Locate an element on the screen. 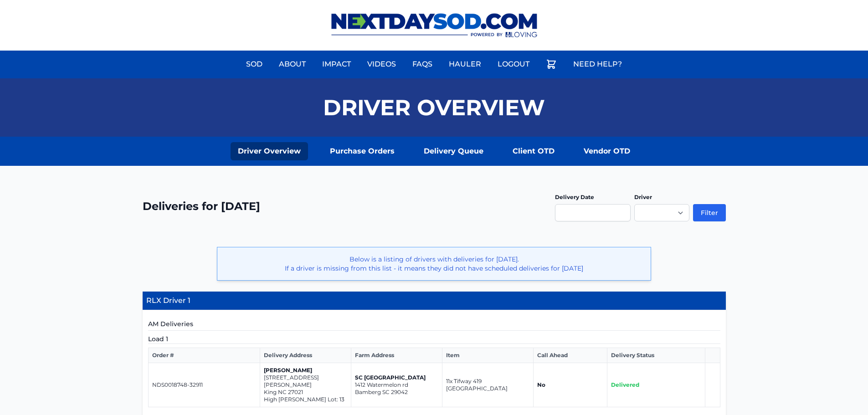 The height and width of the screenshot is (415, 868). h5: AM Deliveries is located at coordinates (434, 325).